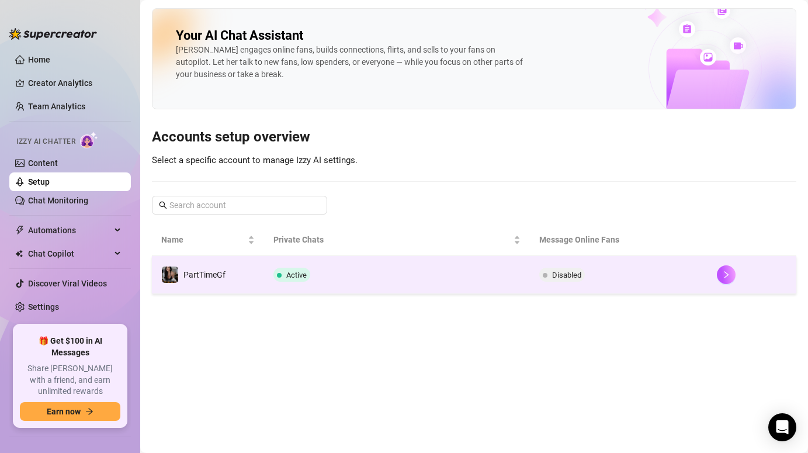 Image resolution: width=808 pixels, height=453 pixels. What do you see at coordinates (53, 34) in the screenshot?
I see `img: logo-BBDzfeDw.svg` at bounding box center [53, 34].